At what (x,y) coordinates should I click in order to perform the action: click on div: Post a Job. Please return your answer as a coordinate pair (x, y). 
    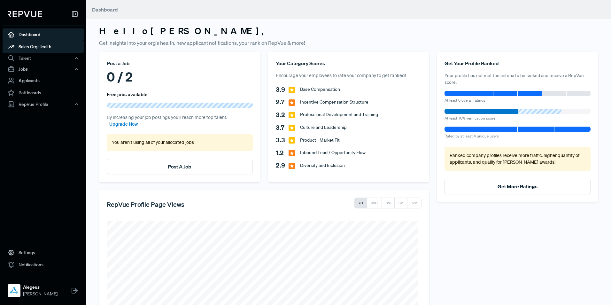
    Looking at the image, I should click on (179, 63).